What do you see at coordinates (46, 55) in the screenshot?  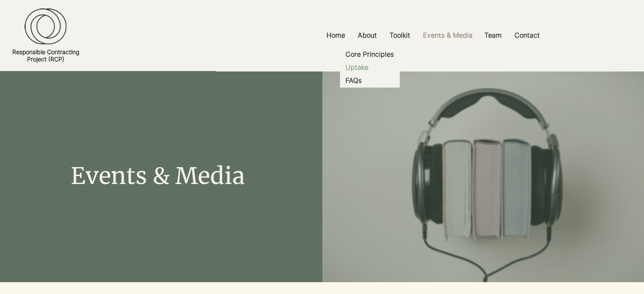 I see `a: Responsible ContractingProject (RCP)` at bounding box center [46, 55].